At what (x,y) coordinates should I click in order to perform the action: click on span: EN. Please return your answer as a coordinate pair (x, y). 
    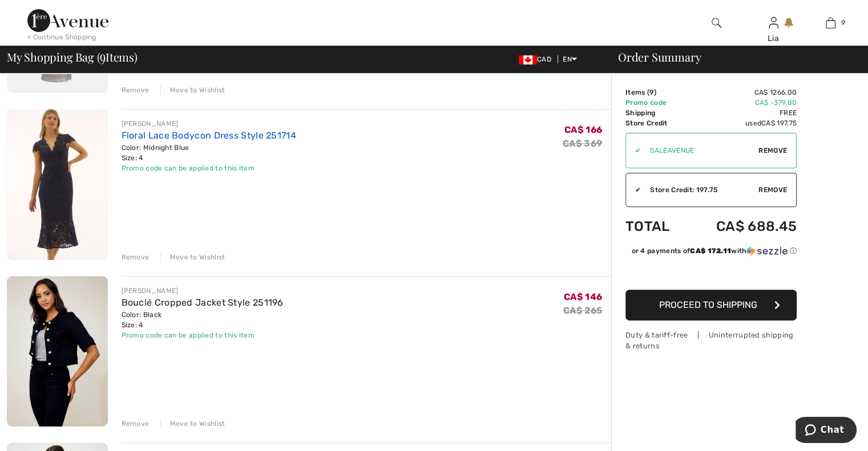
    Looking at the image, I should click on (569, 59).